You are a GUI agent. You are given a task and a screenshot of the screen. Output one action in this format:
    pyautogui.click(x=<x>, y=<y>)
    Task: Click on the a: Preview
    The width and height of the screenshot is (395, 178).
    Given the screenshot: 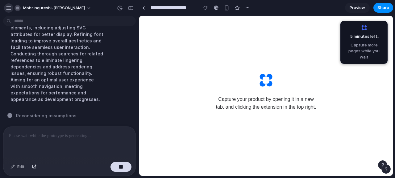 What is the action you would take?
    pyautogui.click(x=358, y=8)
    